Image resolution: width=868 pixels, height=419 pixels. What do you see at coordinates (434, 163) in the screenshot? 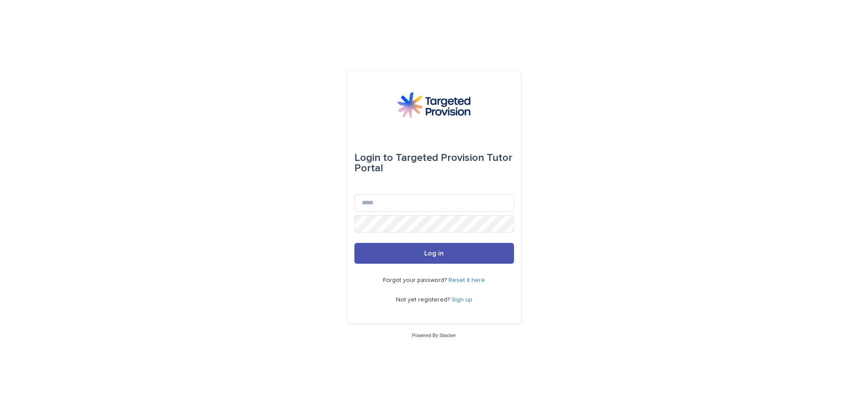
I see `div: Targeted Provision Tutor Portal` at bounding box center [434, 163].